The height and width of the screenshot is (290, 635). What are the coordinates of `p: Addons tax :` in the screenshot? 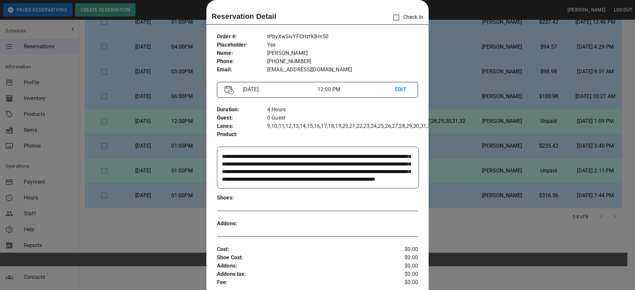 It's located at (301, 274).